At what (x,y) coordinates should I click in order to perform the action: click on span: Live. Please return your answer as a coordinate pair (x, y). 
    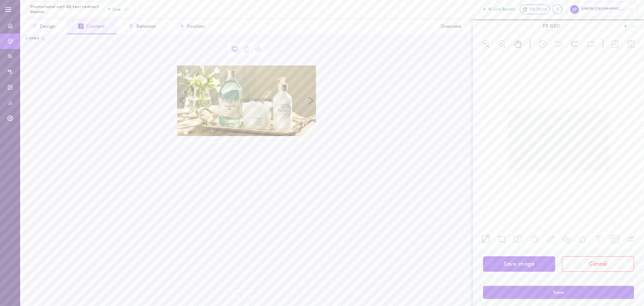
    Looking at the image, I should click on (114, 9).